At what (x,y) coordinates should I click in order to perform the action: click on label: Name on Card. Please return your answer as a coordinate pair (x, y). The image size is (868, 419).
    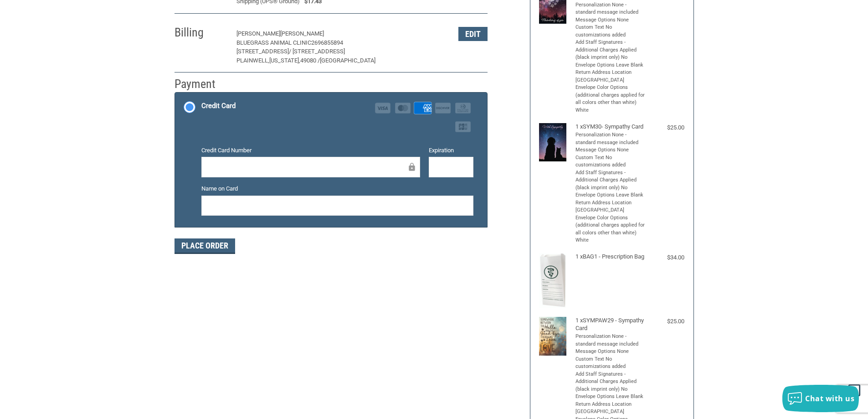
    Looking at the image, I should click on (337, 189).